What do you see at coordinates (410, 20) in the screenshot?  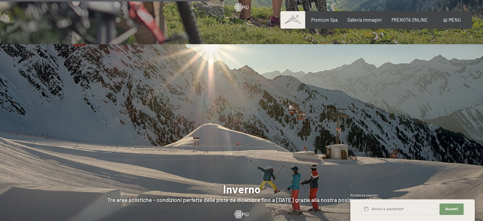 I see `span: PRENOTA ONLINE` at bounding box center [410, 20].